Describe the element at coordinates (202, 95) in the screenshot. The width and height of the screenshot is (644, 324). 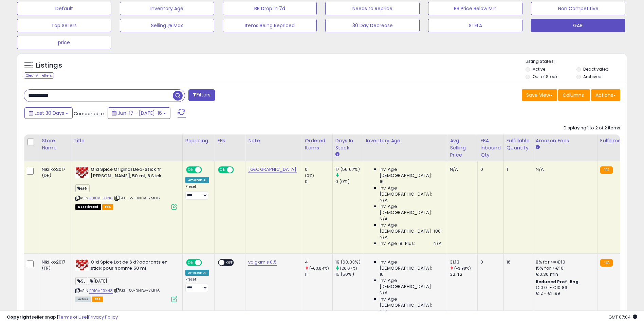
I see `button: Filters` at that location.